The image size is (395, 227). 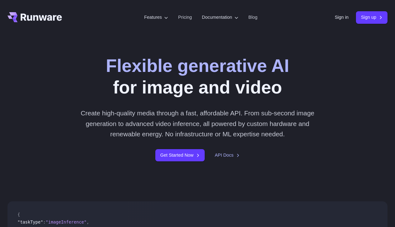 I want to click on label: Features, so click(x=156, y=17).